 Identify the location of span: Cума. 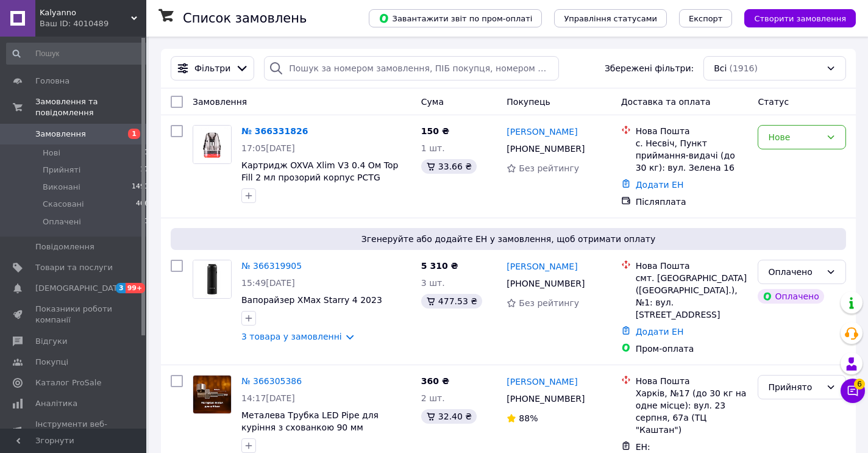
(432, 102).